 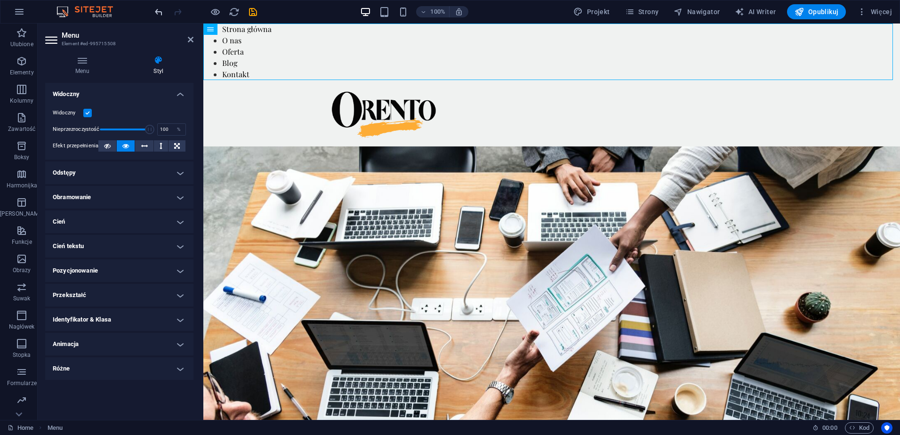 What do you see at coordinates (20, 428) in the screenshot?
I see `a: Home` at bounding box center [20, 428].